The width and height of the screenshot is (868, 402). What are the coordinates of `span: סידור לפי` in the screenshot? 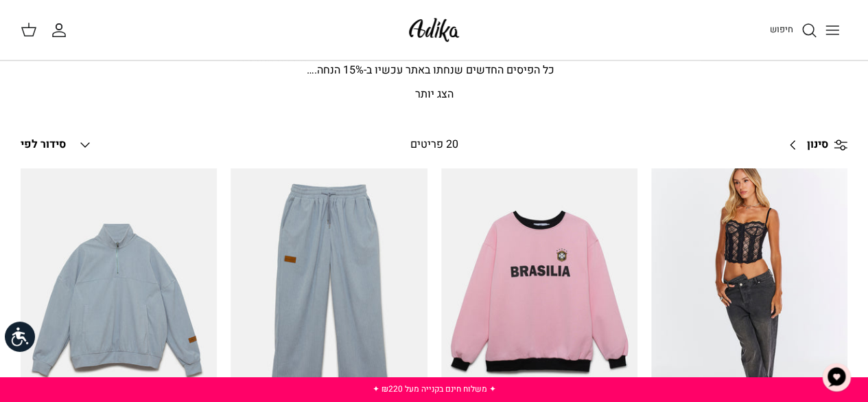 It's located at (43, 144).